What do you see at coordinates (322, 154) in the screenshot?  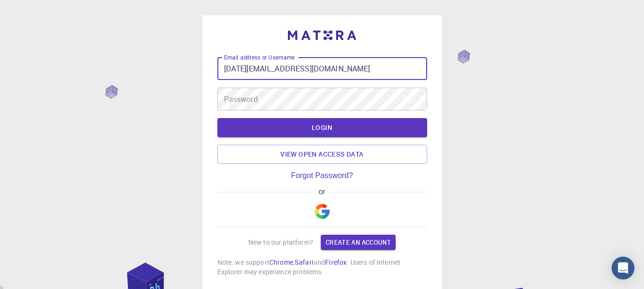 I see `a: View open access data` at bounding box center [322, 154].